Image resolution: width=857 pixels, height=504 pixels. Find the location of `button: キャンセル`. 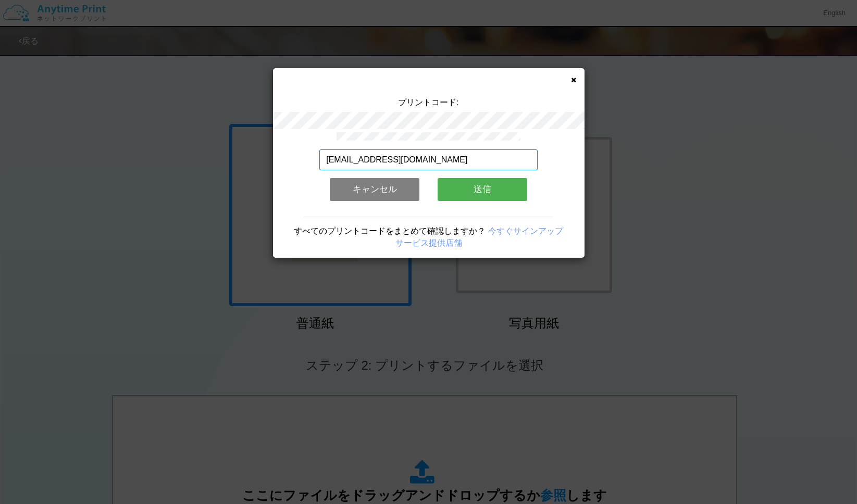

button: キャンセル is located at coordinates (374, 189).